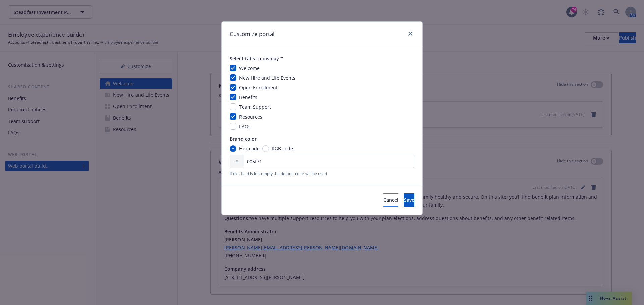 This screenshot has width=644, height=305. Describe the element at coordinates (322, 138) in the screenshot. I see `span: Brand color` at that location.